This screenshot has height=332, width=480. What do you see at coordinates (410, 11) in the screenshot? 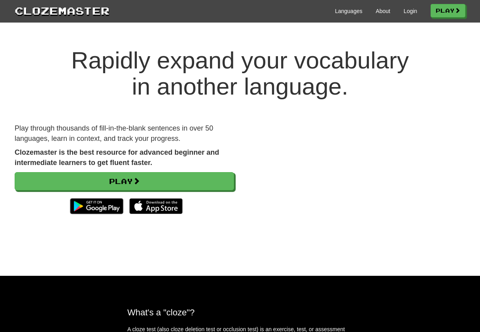
I see `a: Login` at bounding box center [410, 11].